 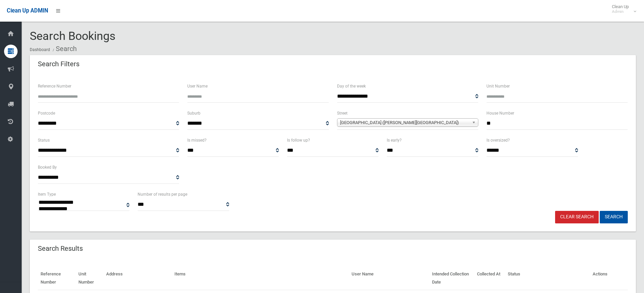 I want to click on label: Street, so click(x=342, y=114).